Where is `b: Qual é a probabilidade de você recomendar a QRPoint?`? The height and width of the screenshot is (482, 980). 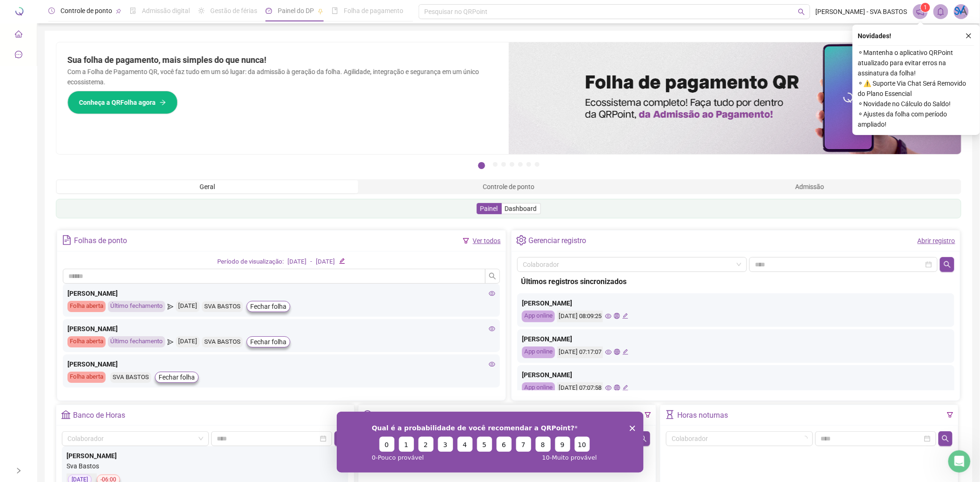 b: Qual é a probabilidade de você recomendar a QRPoint? is located at coordinates (137, 16).